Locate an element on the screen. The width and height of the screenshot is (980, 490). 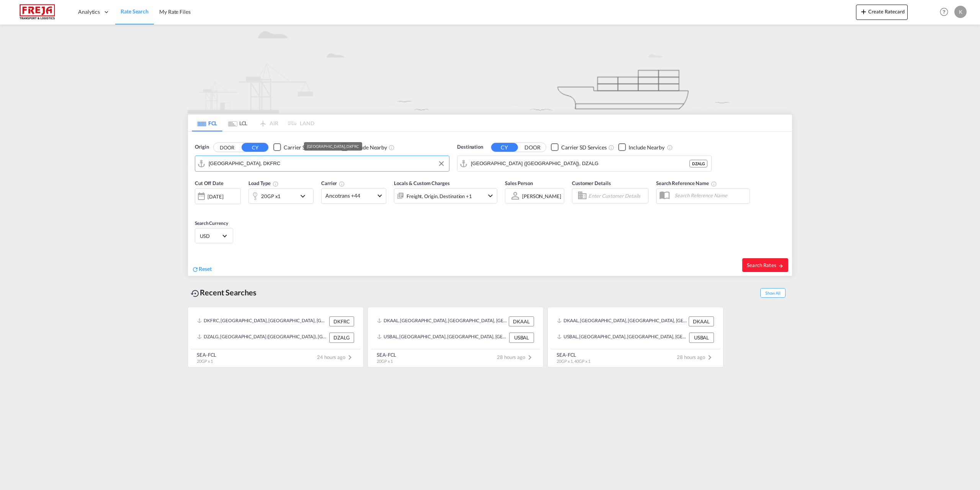
div: icon-refreshReset is located at coordinates (202, 269).